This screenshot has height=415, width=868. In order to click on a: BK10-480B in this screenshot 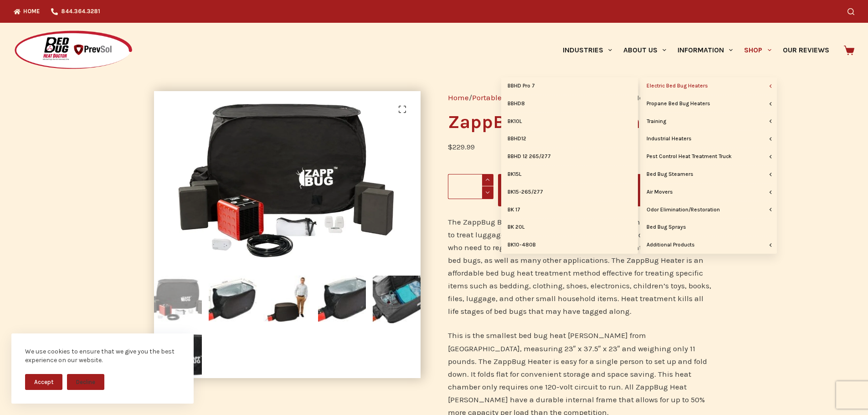, I will do `click(570, 245)`.